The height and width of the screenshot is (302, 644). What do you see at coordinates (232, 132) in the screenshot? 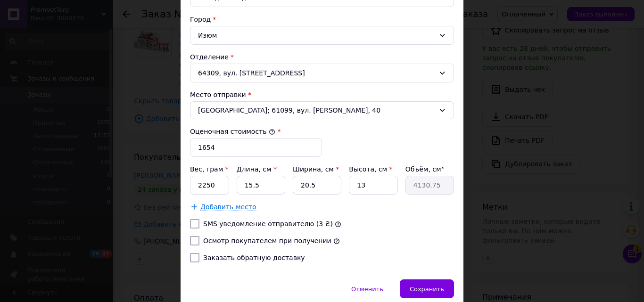
I see `label: Оценочная стоимость` at bounding box center [232, 132].